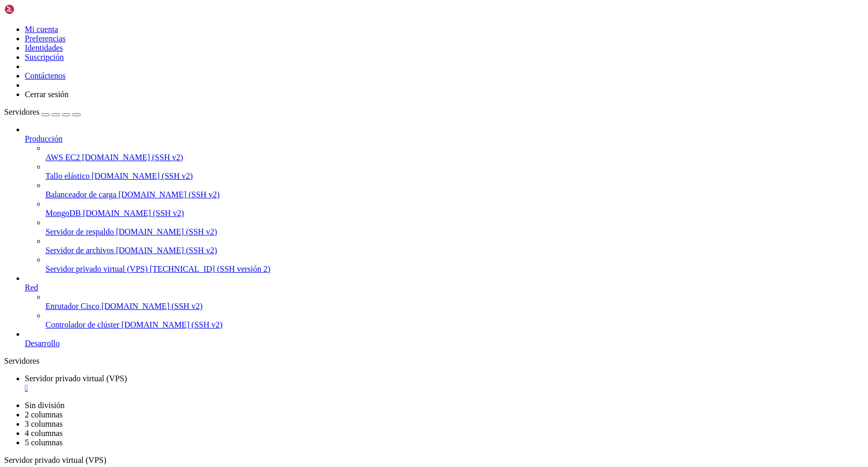  Describe the element at coordinates (369, 77) in the screenshot. I see `x-row: System load: 0.08 Processes: 132` at that location.